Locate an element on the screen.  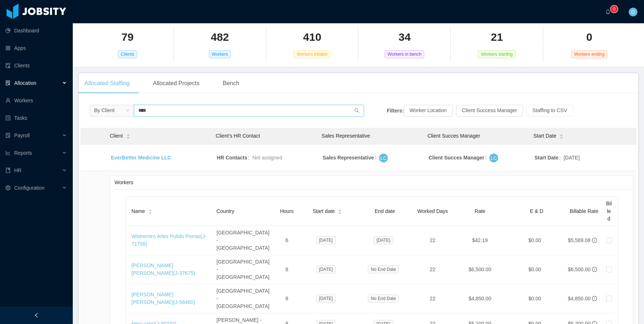
a: icon: profileTasks is located at coordinates (36, 118).